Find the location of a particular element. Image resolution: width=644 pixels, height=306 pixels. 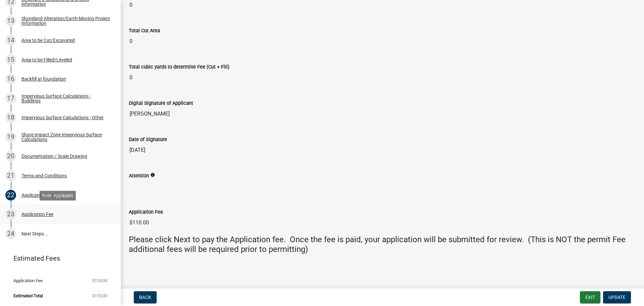

div: Shore Impact Zone Impervious Surface Calculations is located at coordinates (66, 137).